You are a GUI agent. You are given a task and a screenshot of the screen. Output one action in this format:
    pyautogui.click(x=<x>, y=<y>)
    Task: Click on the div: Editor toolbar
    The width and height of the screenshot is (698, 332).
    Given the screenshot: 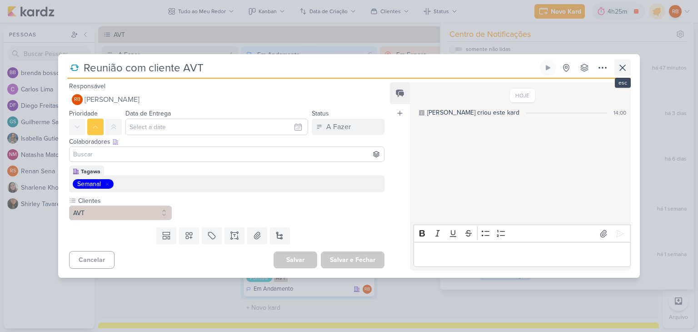 What is the action you would take?
    pyautogui.click(x=522, y=233)
    